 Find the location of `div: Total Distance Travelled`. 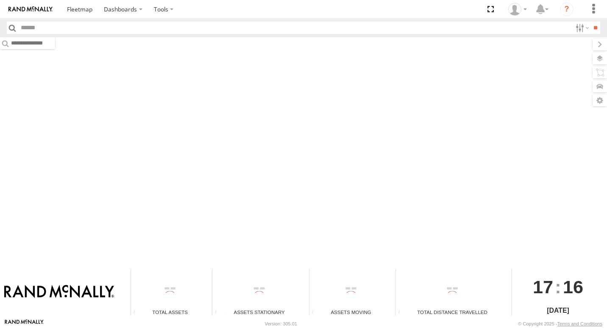

div: Total Distance Travelled is located at coordinates (452, 312).